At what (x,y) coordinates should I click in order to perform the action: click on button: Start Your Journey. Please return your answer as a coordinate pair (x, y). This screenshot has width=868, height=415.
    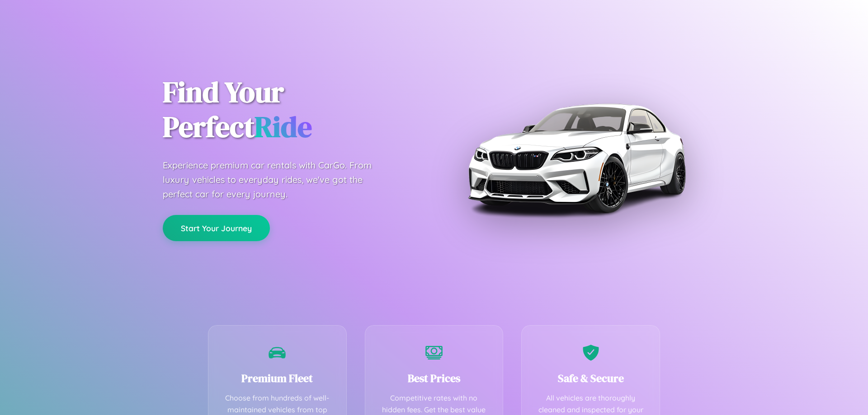
    Looking at the image, I should click on (216, 228).